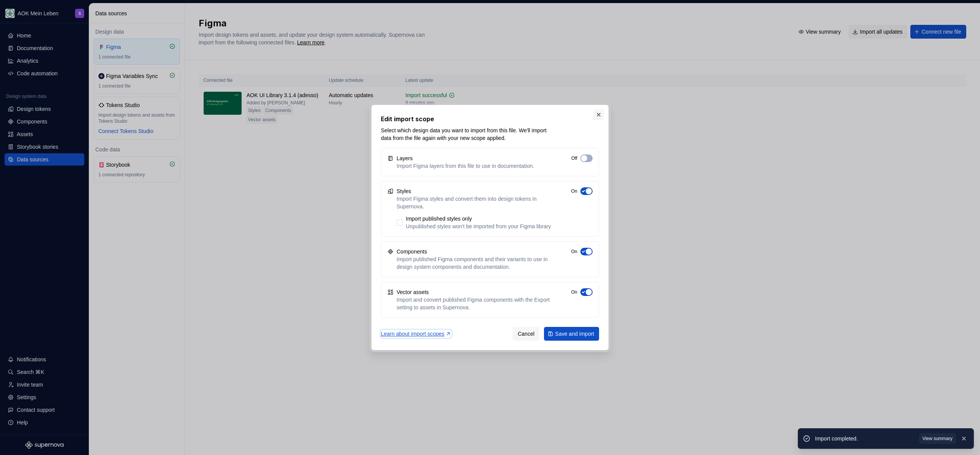 The width and height of the screenshot is (980, 455). What do you see at coordinates (474, 203) in the screenshot?
I see `div: Import Figma styles and convert them into design tokens in Supernova.` at bounding box center [474, 203].